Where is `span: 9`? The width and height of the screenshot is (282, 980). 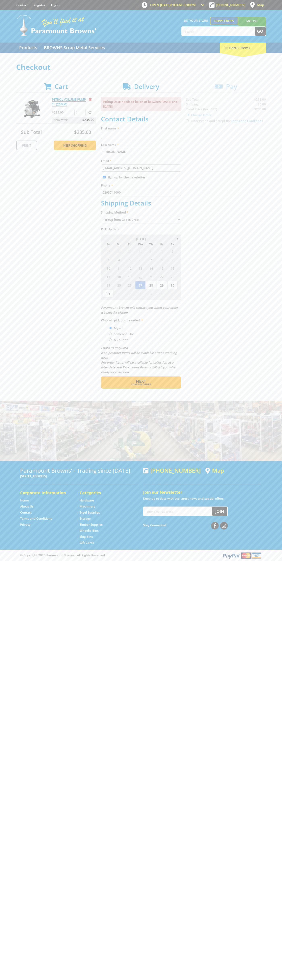
span: 9 is located at coordinates (172, 260).